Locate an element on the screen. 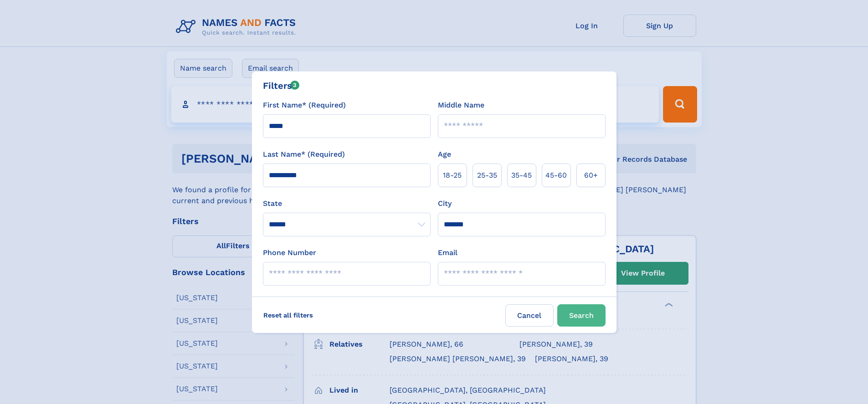 The height and width of the screenshot is (404, 868). label: First Name* (Required) is located at coordinates (304, 105).